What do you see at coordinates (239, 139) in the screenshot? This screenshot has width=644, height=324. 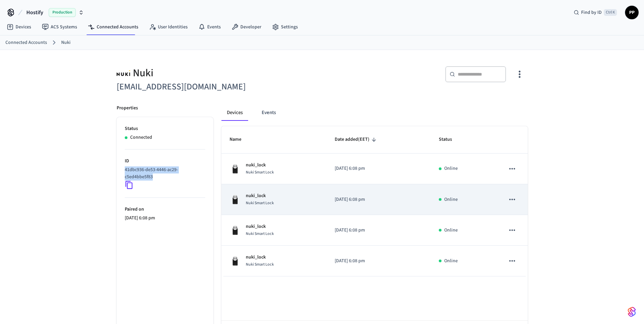 I see `span: Name` at bounding box center [239, 139].